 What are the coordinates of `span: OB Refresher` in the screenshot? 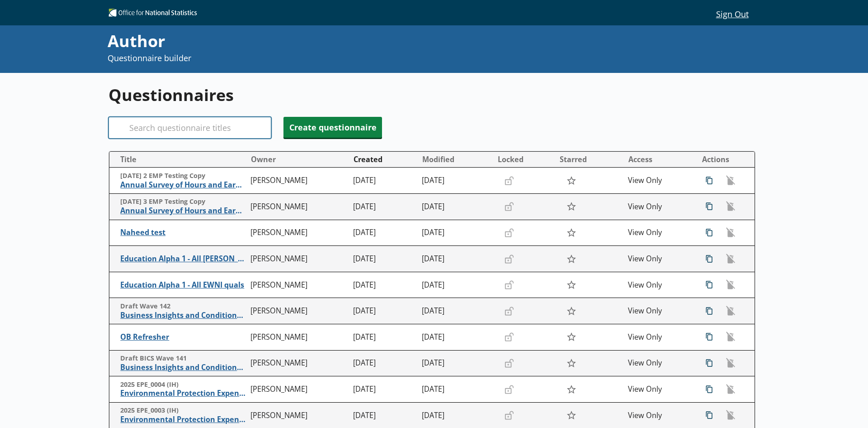 It's located at (184, 336).